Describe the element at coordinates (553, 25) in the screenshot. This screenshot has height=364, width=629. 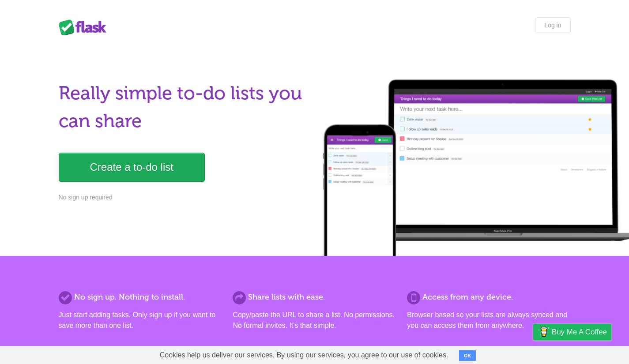
I see `a: Log in` at that location.